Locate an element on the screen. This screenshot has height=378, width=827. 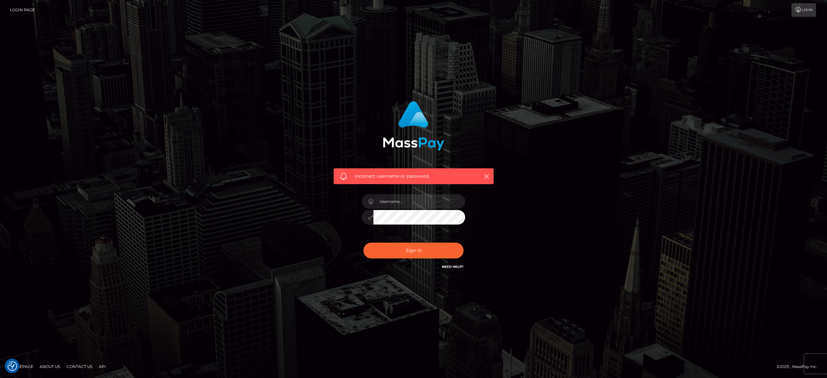
button: Consent Preferences is located at coordinates (12, 366).